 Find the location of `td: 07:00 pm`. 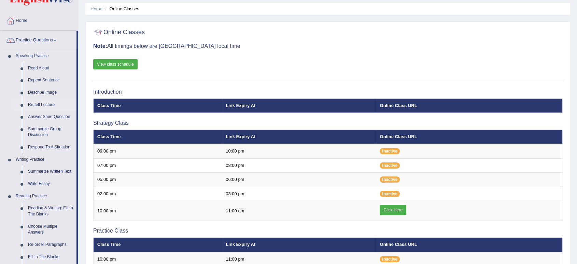

td: 07:00 pm is located at coordinates (158, 165).